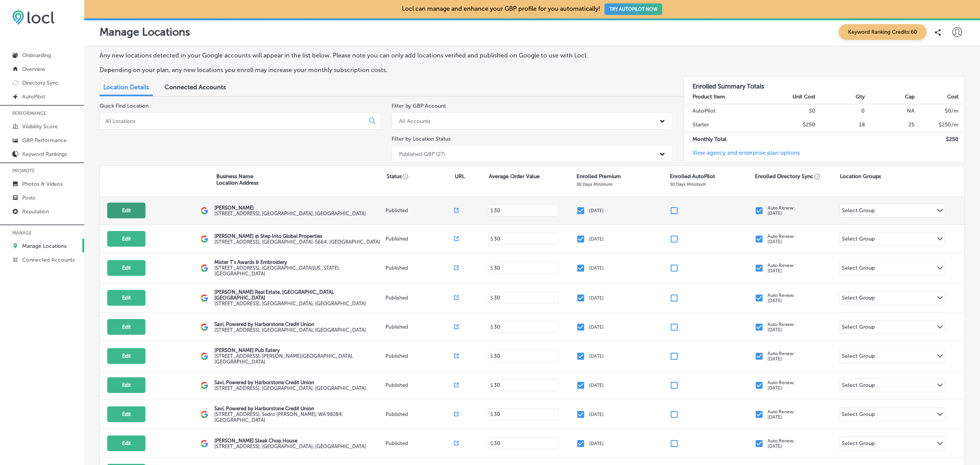 Image resolution: width=980 pixels, height=465 pixels. What do you see at coordinates (787, 176) in the screenshot?
I see `p: Enrolled Directory Sync` at bounding box center [787, 176].